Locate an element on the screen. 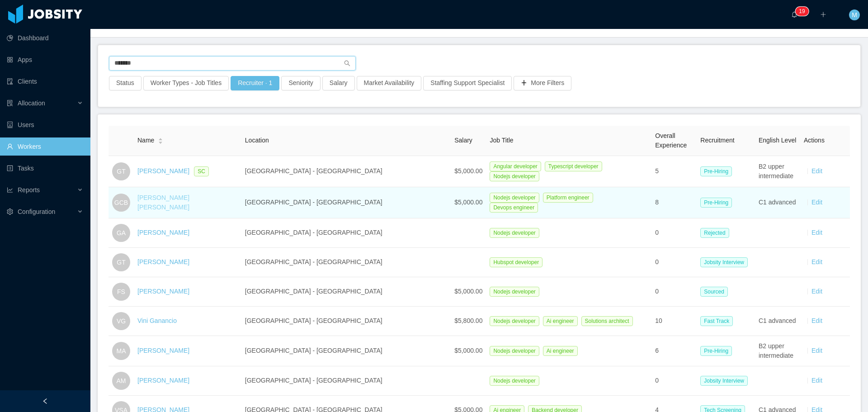 Image resolution: width=868 pixels, height=412 pixels. a: icon: userWorkers is located at coordinates (45, 147).